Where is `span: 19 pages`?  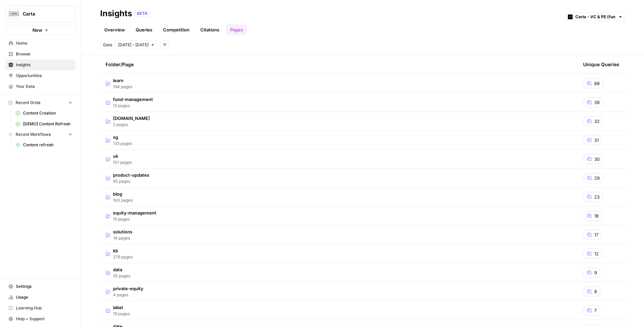
span: 19 pages is located at coordinates (121, 314).